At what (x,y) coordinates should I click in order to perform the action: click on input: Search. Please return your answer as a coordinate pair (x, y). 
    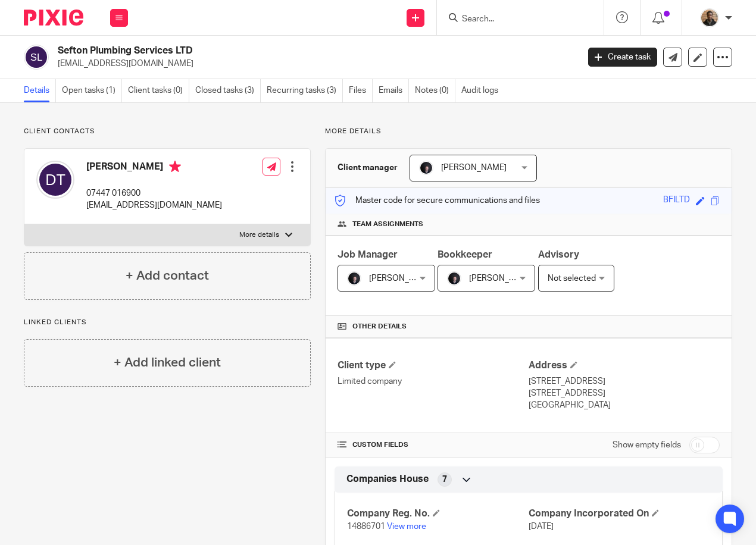
    Looking at the image, I should click on (515, 19).